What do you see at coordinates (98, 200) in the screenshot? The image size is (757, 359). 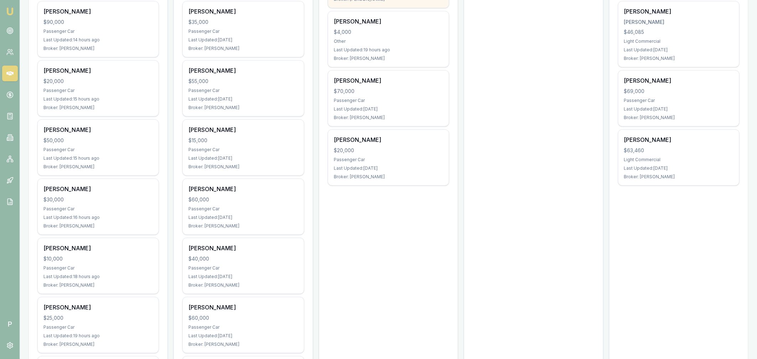 I see `div: $30,000` at bounding box center [98, 200].